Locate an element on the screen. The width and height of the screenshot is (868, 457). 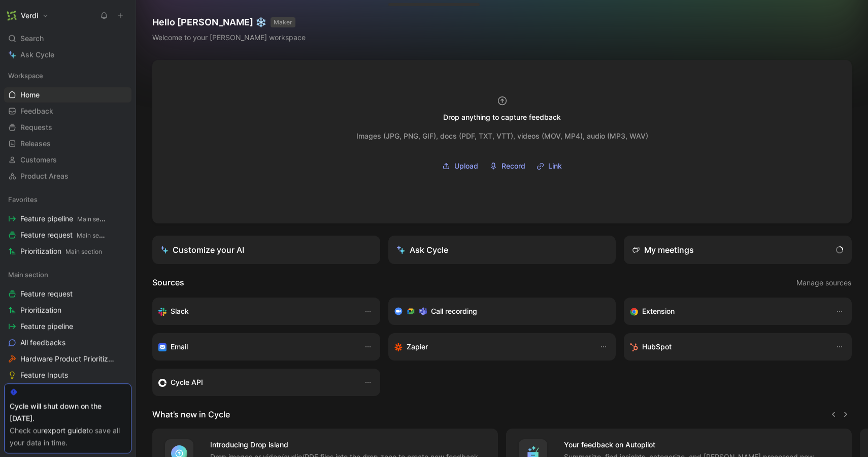
a: export guide is located at coordinates (65, 430).